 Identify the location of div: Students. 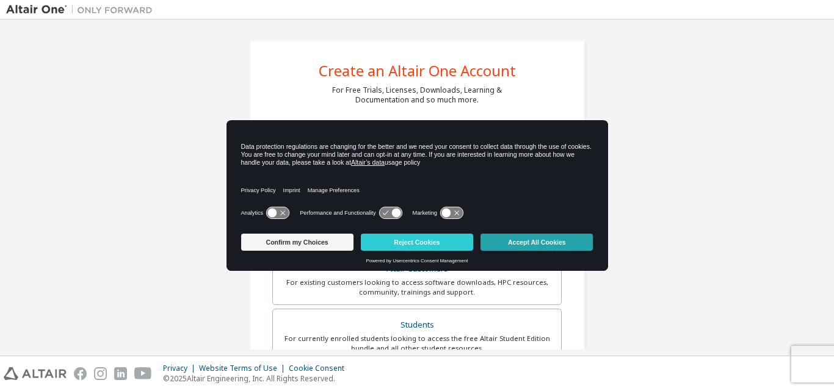
(417, 325).